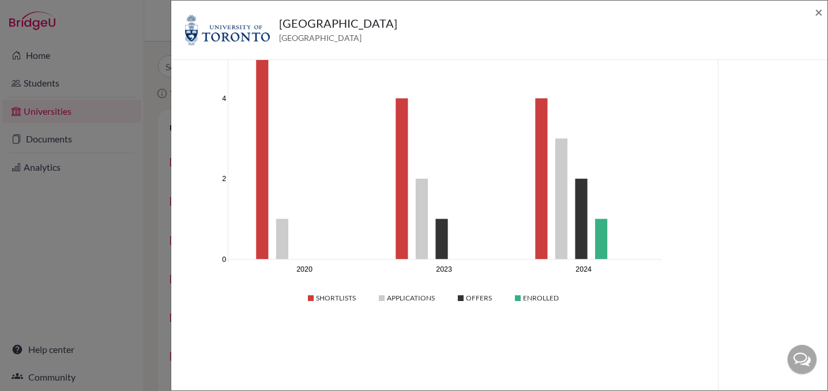  I want to click on img: ca_tor_9z1g8r0r.png, so click(227, 30).